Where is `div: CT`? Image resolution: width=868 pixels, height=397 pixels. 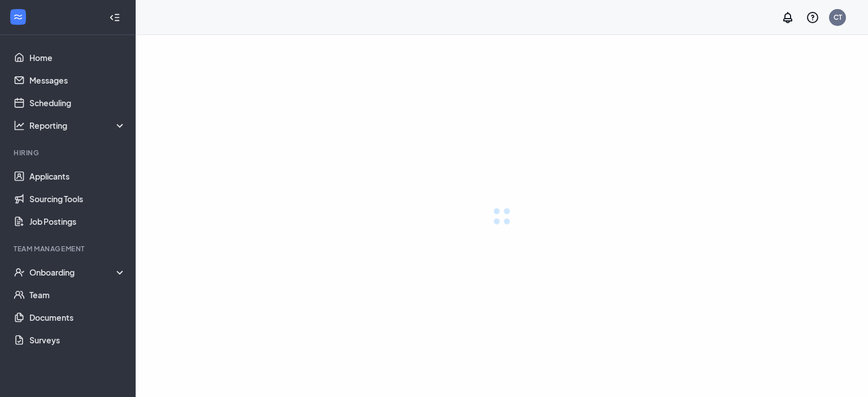 div: CT is located at coordinates (837, 17).